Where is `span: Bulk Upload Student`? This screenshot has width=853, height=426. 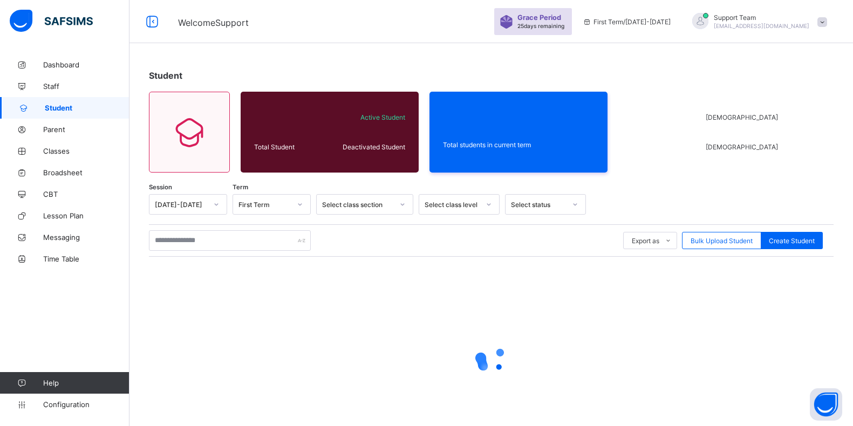
span: Bulk Upload Student is located at coordinates (721, 241).